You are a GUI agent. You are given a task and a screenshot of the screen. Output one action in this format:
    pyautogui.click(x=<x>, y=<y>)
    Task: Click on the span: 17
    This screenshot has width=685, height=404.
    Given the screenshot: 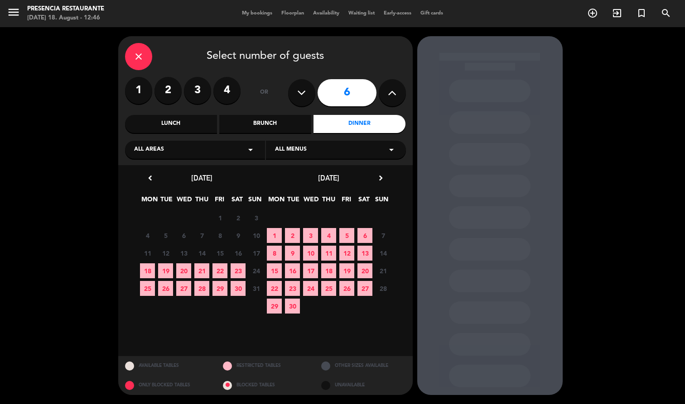 What is the action you would take?
    pyautogui.click(x=256, y=253)
    